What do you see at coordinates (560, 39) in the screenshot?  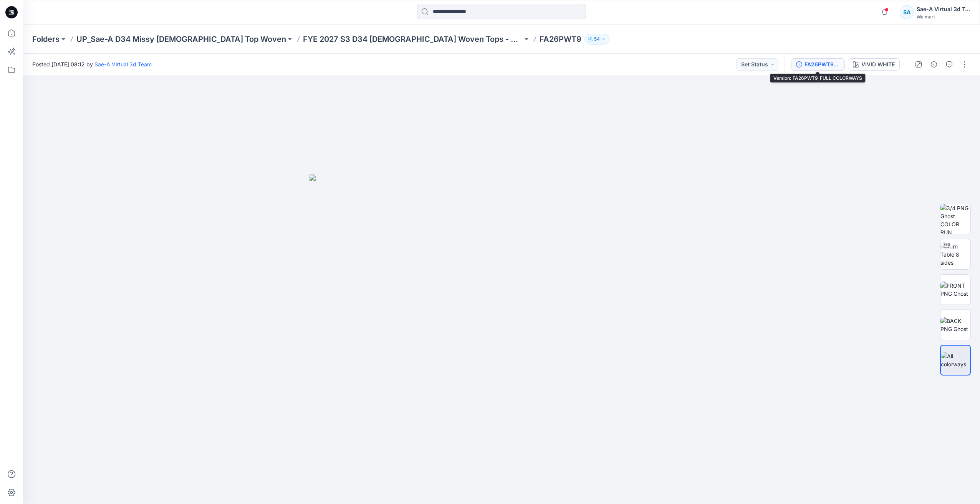 I see `p: FA26PWT9` at bounding box center [560, 39].